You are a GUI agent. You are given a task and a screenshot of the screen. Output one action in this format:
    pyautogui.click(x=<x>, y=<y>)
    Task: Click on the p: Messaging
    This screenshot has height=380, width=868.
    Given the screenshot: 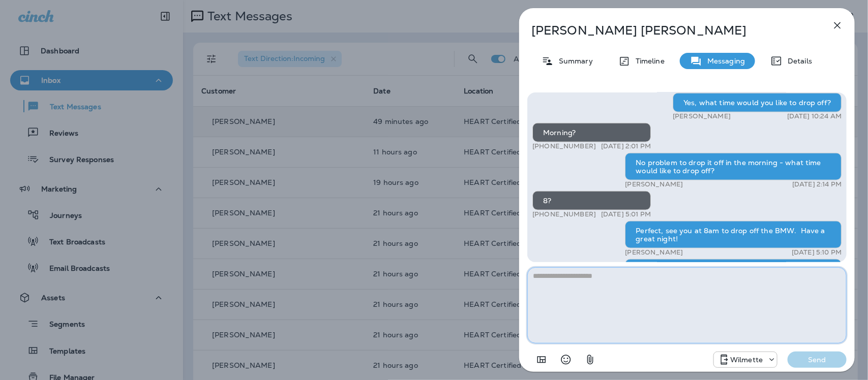 What is the action you would take?
    pyautogui.click(x=724, y=61)
    